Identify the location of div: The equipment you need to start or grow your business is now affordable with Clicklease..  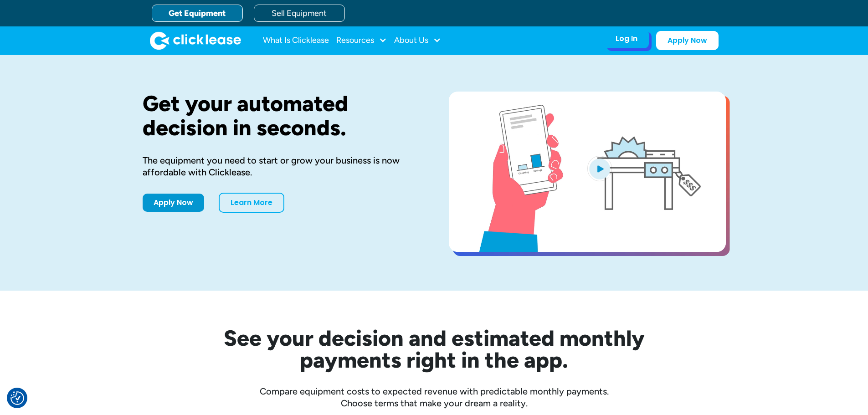
(281, 167).